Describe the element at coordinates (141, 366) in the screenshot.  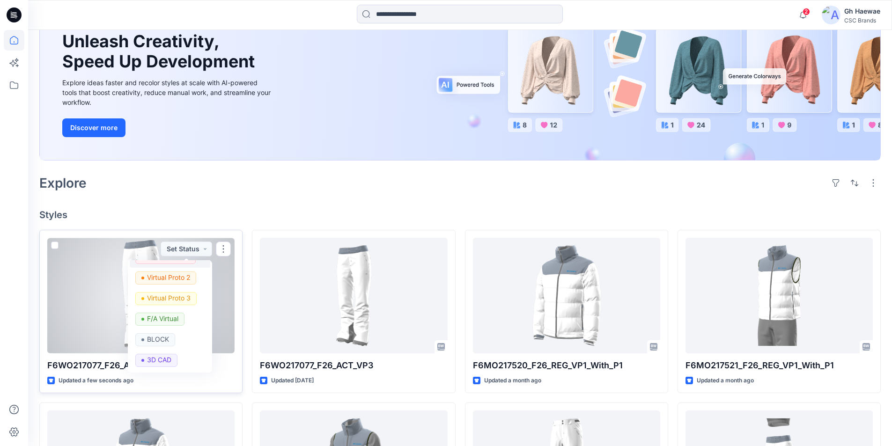
I see `p: F6WO217077_F26_ACT_VP5` at that location.